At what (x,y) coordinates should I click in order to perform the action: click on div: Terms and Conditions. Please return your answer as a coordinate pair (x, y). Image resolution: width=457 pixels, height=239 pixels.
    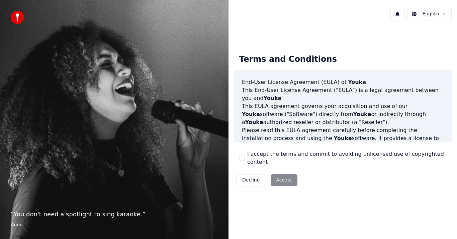
    Looking at the image, I should click on (288, 60).